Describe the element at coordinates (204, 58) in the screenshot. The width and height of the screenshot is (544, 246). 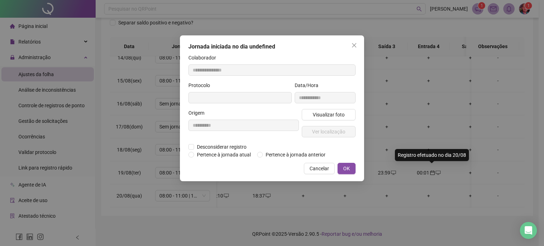
I see `label: Colaborador` at that location.